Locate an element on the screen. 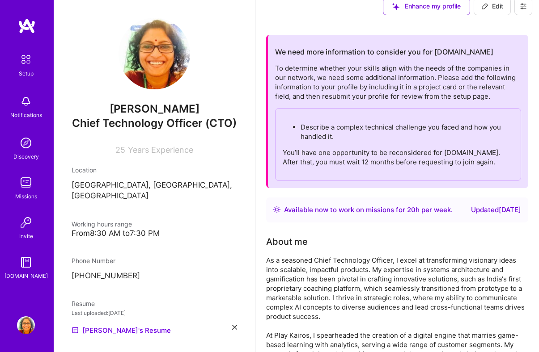 This screenshot has width=539, height=352. p: Describe a complex technical challenge you faced and how you handled it. is located at coordinates (407, 132).